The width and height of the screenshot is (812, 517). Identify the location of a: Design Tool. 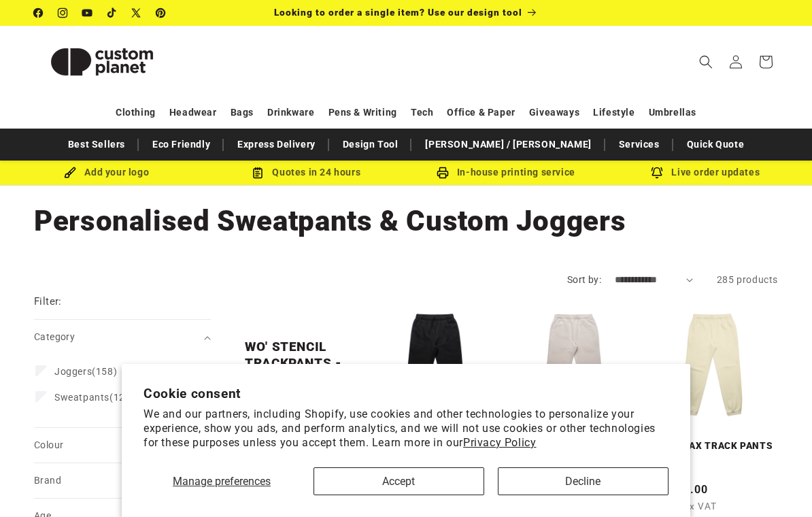
(370, 144).